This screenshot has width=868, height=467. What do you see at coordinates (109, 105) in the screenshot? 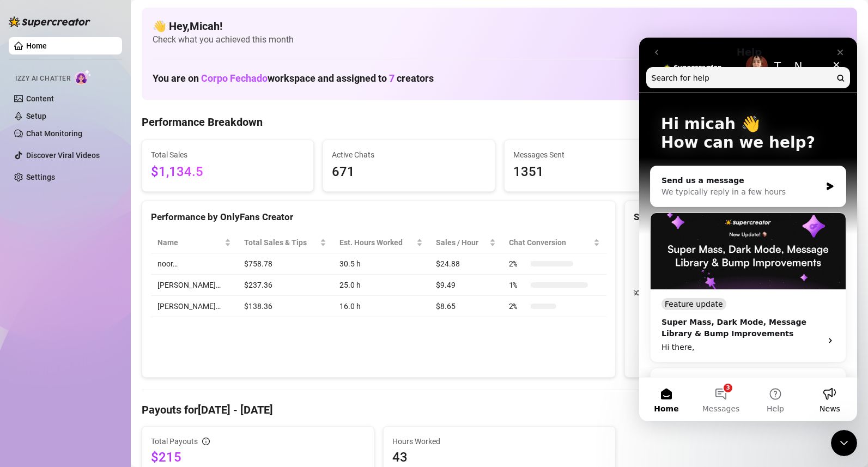
I see `p: How can we help?` at bounding box center [109, 105].